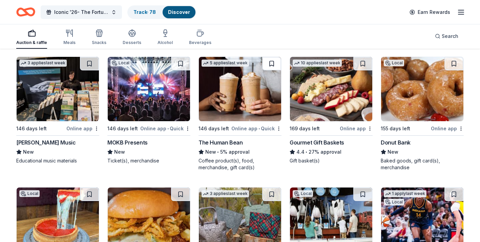 This screenshot has height=242, width=480. Describe the element at coordinates (149, 89) in the screenshot. I see `img: Image for MOKB Presents` at that location.